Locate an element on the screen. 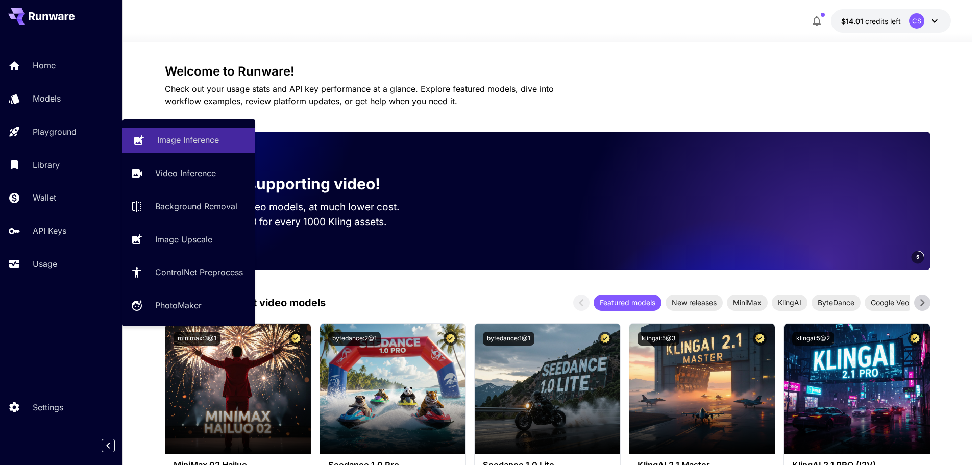  a: Image Upscale is located at coordinates (189, 239).